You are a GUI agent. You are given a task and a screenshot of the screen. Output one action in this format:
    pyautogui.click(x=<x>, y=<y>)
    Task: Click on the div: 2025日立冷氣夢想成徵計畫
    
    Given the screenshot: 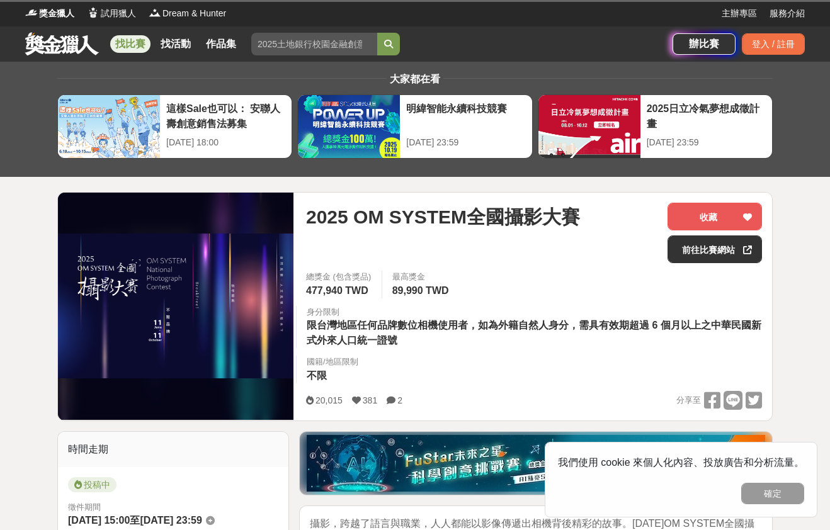 What is the action you would take?
    pyautogui.click(x=706, y=115)
    